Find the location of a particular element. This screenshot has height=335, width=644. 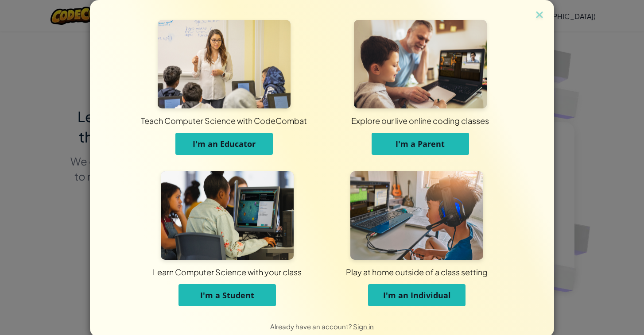

button: I'm a Parent is located at coordinates (420, 144).